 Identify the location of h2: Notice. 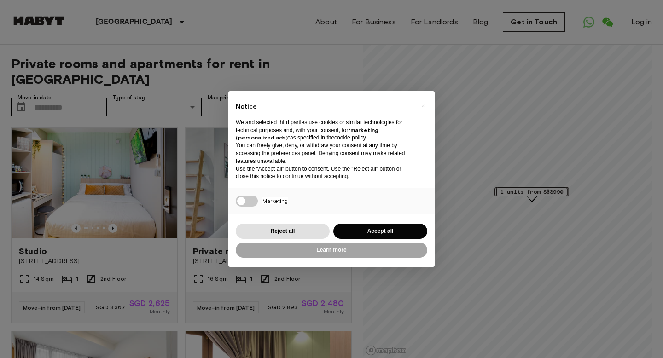
(324, 107).